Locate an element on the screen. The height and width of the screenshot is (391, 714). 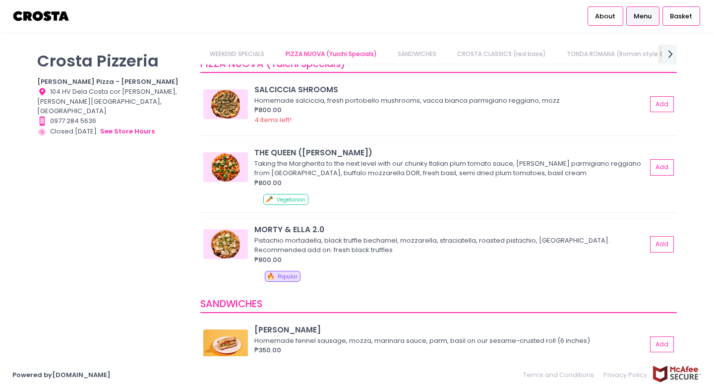
div: Pistachio mortadella, black truffle bechamel, mozzarella, straciatella, roasted pistachio, [GEOGR... is located at coordinates (449, 245).